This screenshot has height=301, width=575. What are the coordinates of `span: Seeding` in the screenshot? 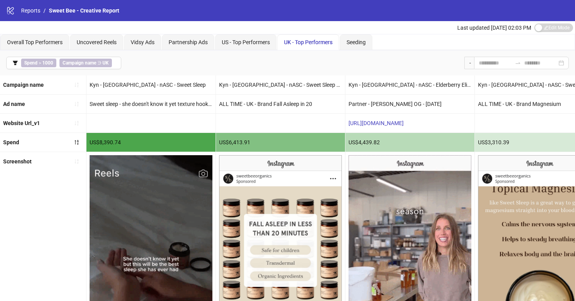 It's located at (356, 42).